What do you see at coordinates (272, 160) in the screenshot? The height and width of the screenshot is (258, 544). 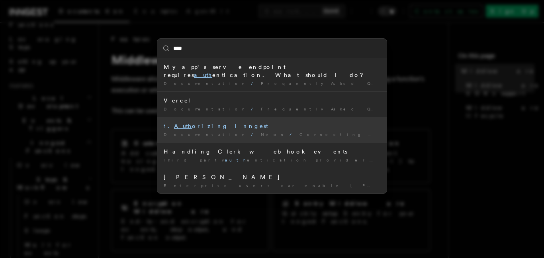 I see `div: Third party entication providers like Clerk are a fantastic …` at bounding box center [272, 160].